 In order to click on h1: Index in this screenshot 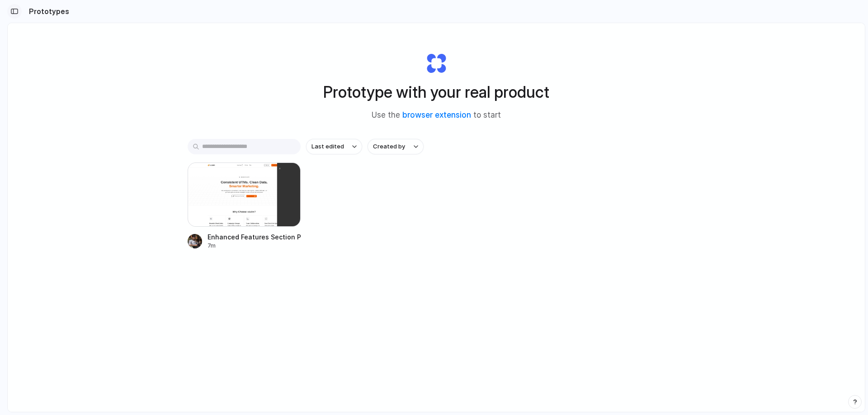, I will do `click(54, 8)`.